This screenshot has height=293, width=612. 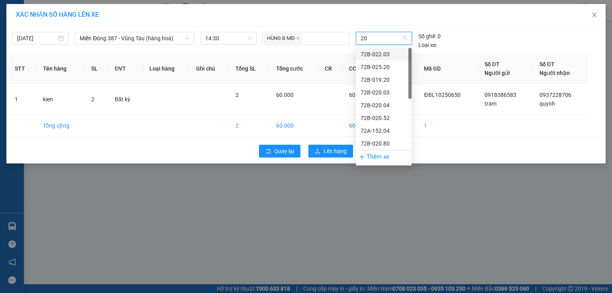 I want to click on div: 72B-025.20, so click(x=384, y=67).